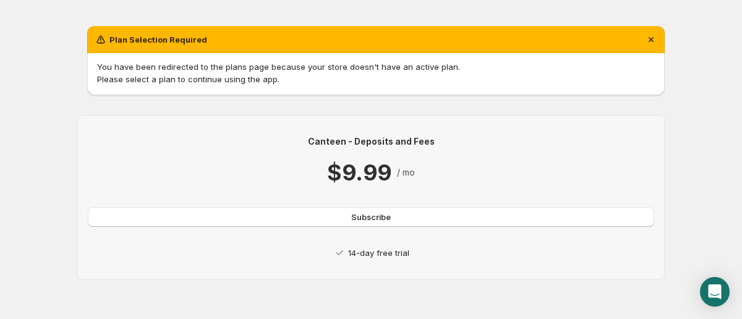 The width and height of the screenshot is (742, 319). What do you see at coordinates (714, 292) in the screenshot?
I see `div: Open Intercom Messenger` at bounding box center [714, 292].